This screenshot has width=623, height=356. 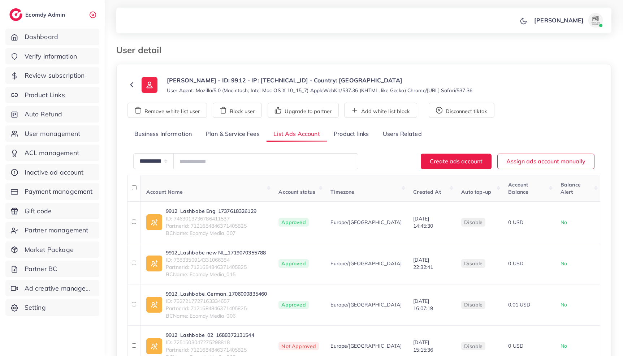 I want to click on span: ID: 7251503047275298818, so click(x=210, y=342).